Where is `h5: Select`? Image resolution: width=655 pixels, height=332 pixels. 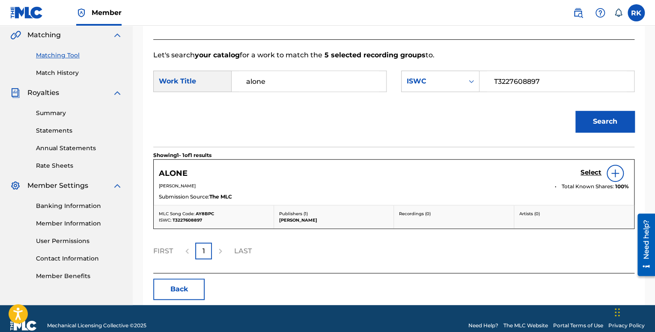 h5: Select is located at coordinates (590, 172).